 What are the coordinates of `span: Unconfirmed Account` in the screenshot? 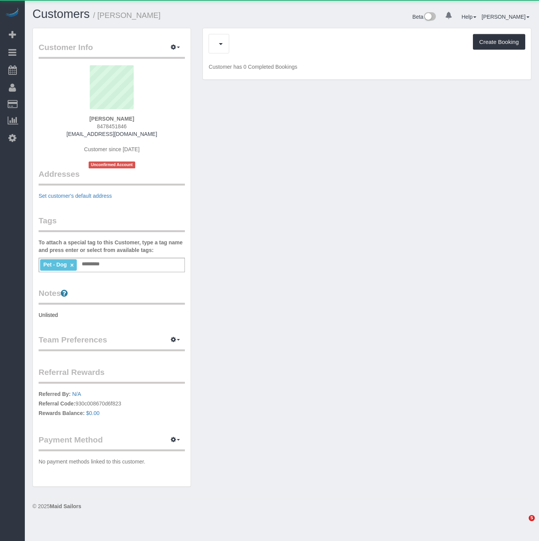 It's located at (112, 165).